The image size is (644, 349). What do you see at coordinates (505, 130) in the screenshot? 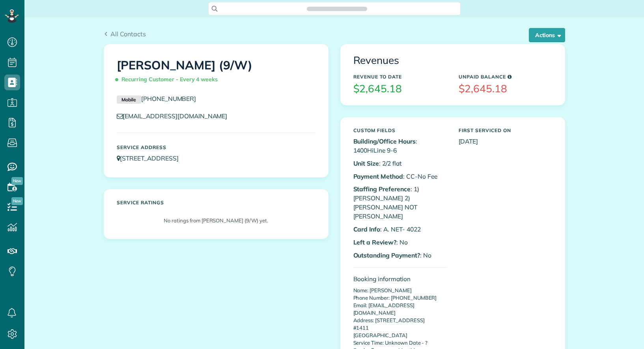
I see `h5: First Serviced On` at bounding box center [505, 130].